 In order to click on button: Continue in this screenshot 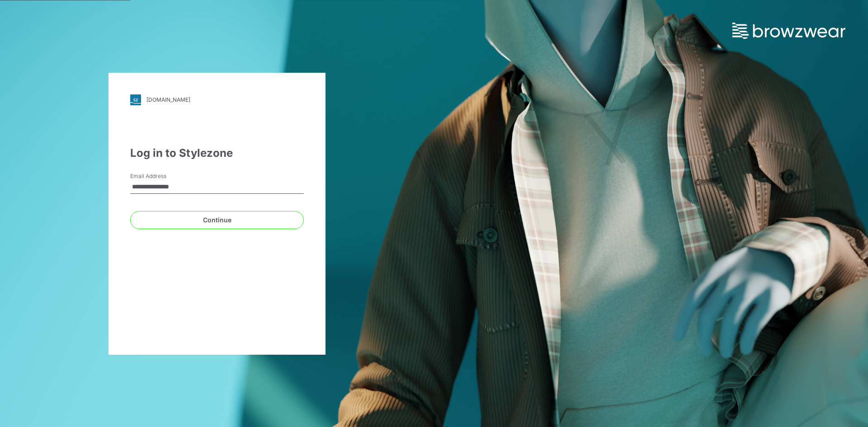, I will do `click(217, 220)`.